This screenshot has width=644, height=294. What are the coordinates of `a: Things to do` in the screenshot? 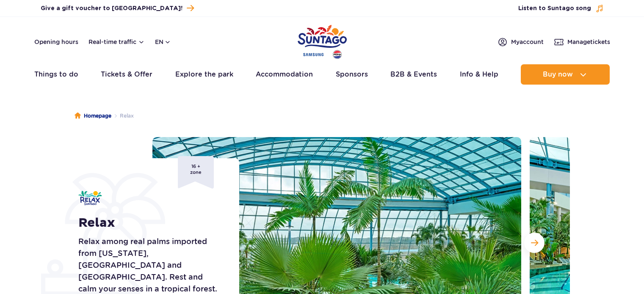 It's located at (56, 74).